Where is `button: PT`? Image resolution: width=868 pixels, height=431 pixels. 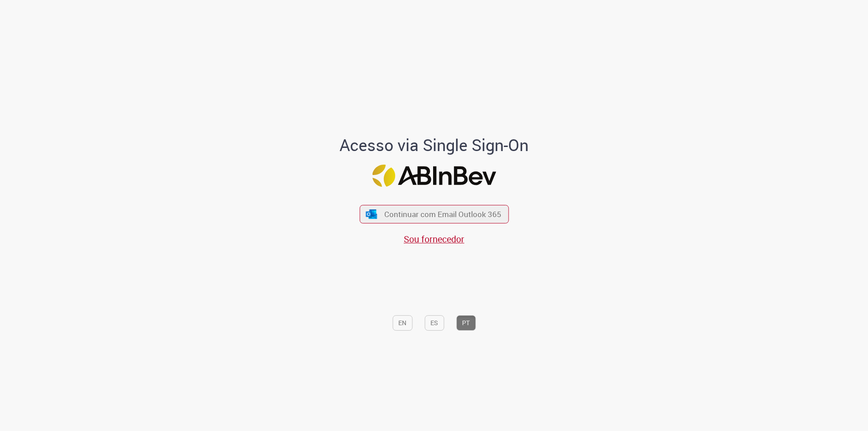 button: PT is located at coordinates (466, 324).